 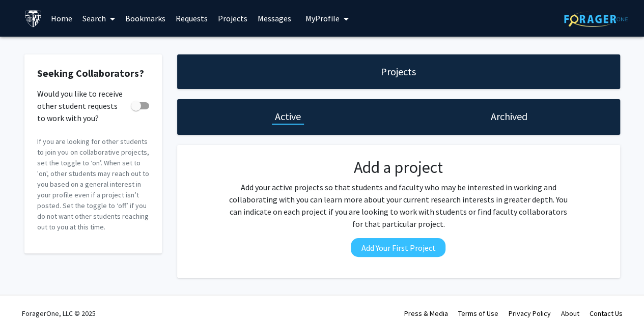 What do you see at coordinates (530, 313) in the screenshot?
I see `a: Privacy Policy` at bounding box center [530, 313].